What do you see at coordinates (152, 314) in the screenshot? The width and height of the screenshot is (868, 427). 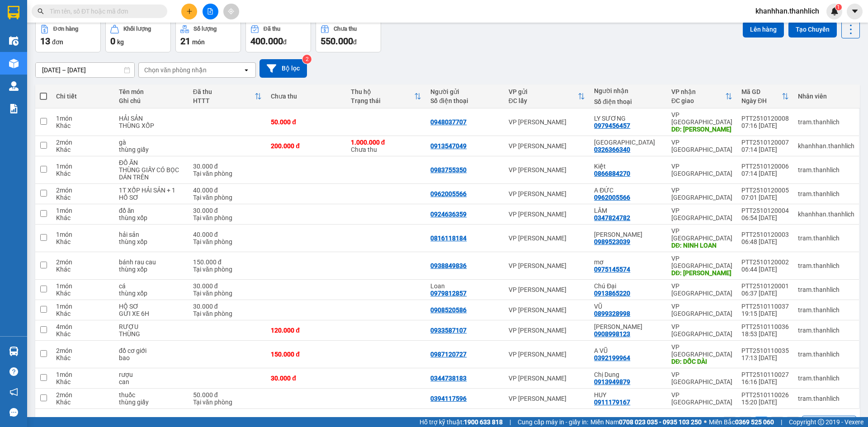 I see `div: GỬI XE 6H` at bounding box center [152, 314].